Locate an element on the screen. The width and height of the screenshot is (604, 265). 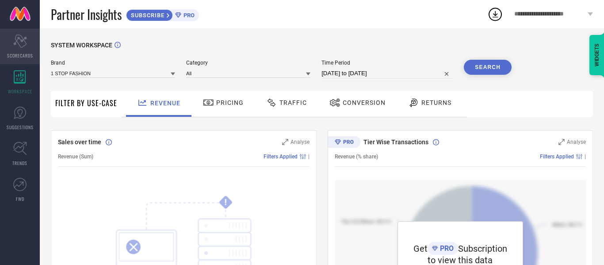
button: Search is located at coordinates (487, 67).